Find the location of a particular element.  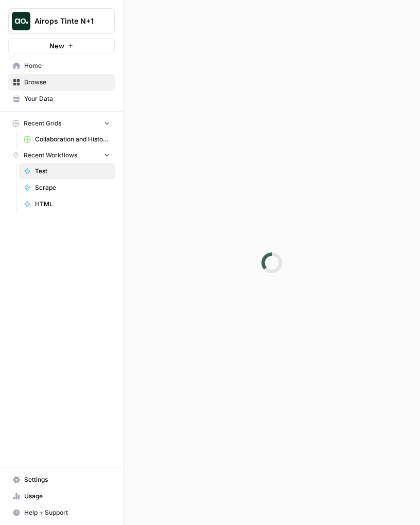

a: HTML is located at coordinates (67, 204).